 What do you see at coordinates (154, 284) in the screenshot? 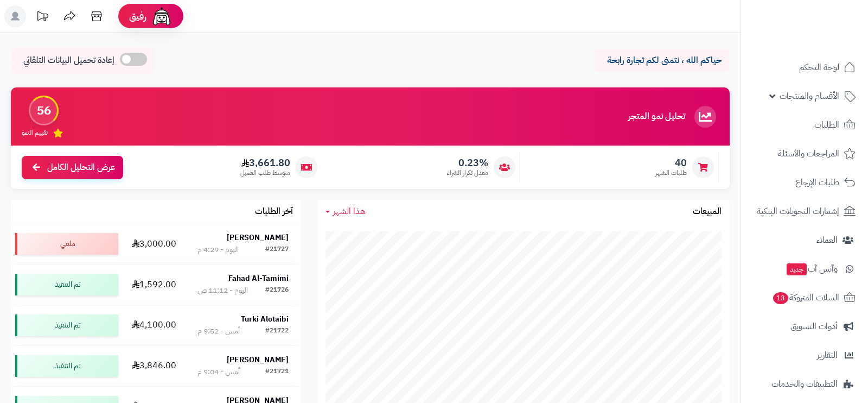
I see `td: 1,592.00` at bounding box center [154, 284].